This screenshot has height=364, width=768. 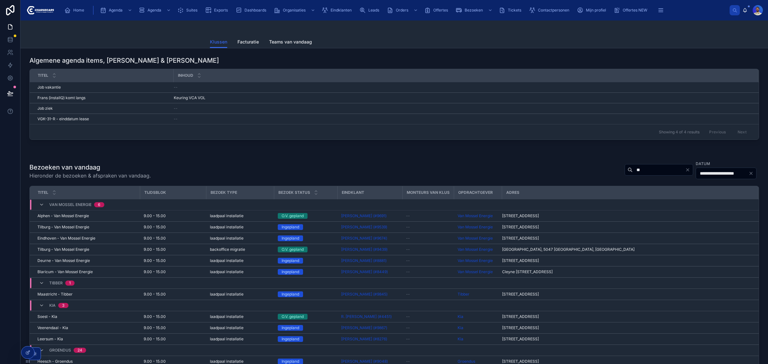 What do you see at coordinates (99, 205) in the screenshot?
I see `div: 6` at bounding box center [99, 205].